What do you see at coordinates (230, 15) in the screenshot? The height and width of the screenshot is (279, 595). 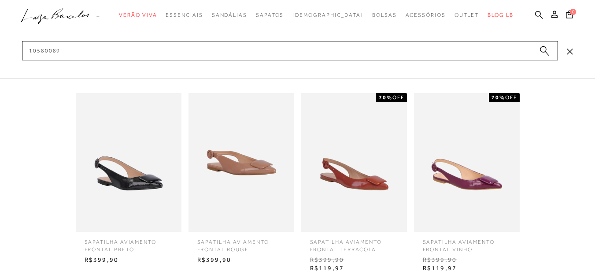 I see `span: Sandálias` at bounding box center [230, 15].